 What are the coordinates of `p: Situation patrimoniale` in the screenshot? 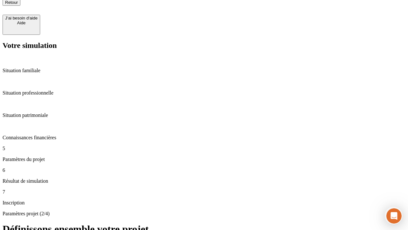 It's located at (204, 115).